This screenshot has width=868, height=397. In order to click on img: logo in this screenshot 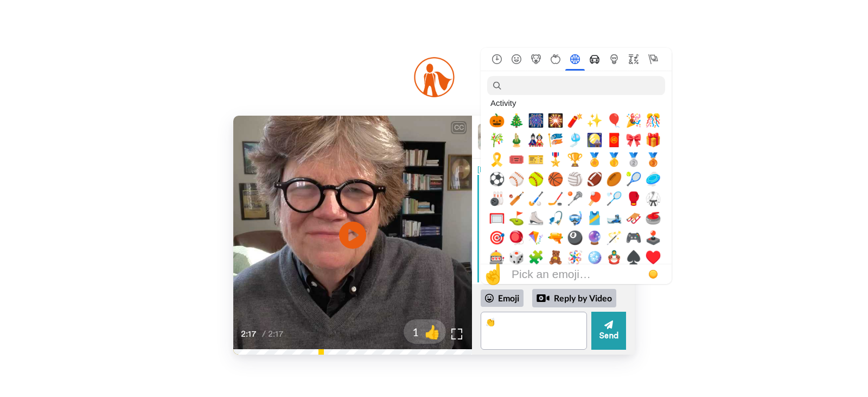, I will do `click(433, 78)`.